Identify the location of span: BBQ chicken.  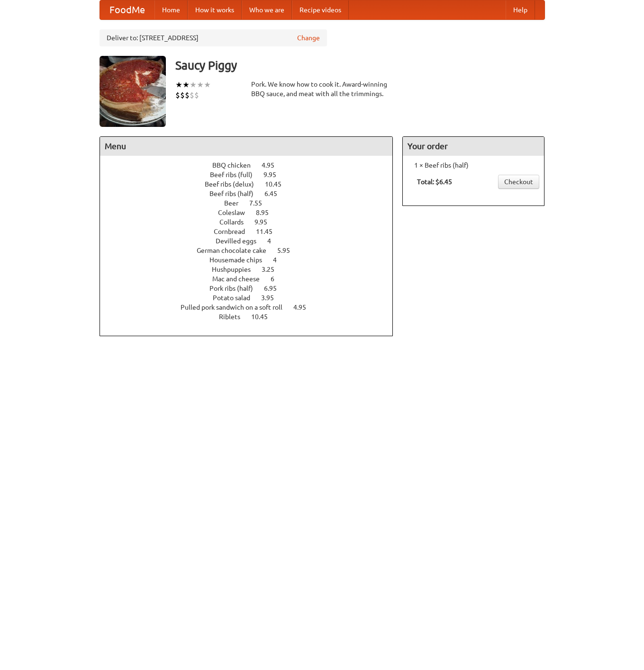
(236, 165).